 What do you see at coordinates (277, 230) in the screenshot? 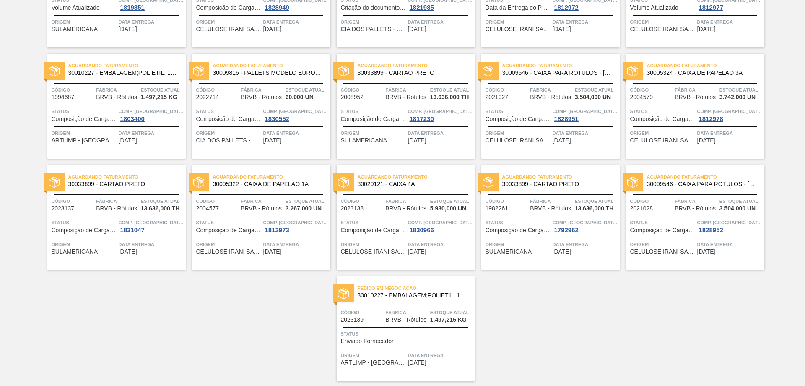
I see `div: 1812973` at bounding box center [277, 230].